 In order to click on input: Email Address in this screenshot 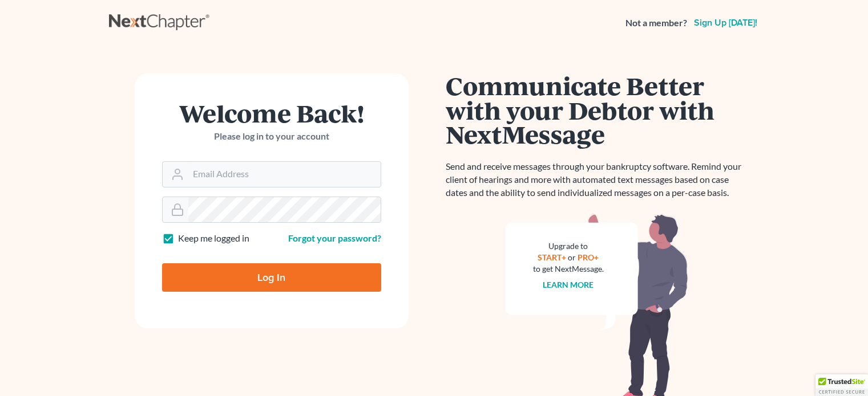, I will do `click(284, 175)`.